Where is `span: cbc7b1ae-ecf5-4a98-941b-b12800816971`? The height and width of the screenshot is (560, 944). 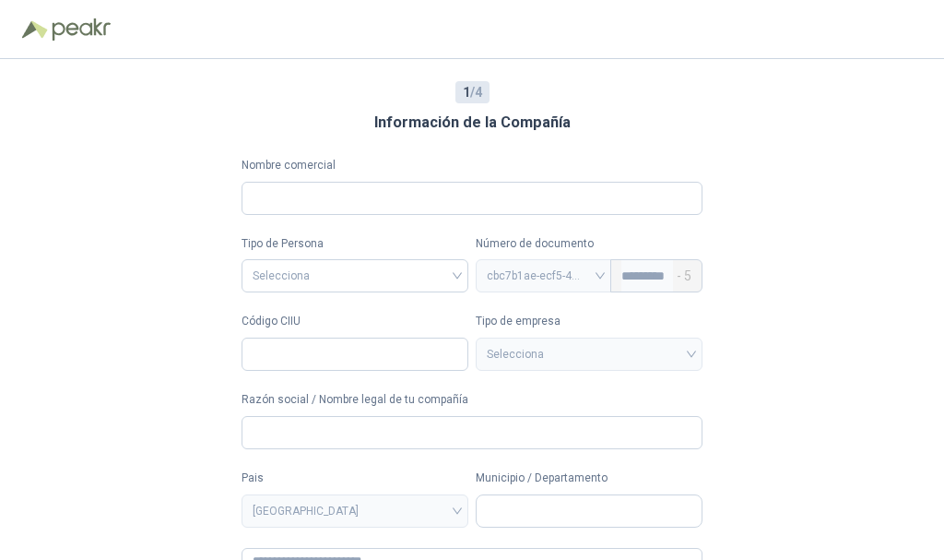
span: cbc7b1ae-ecf5-4a98-941b-b12800816971 is located at coordinates (543, 276).